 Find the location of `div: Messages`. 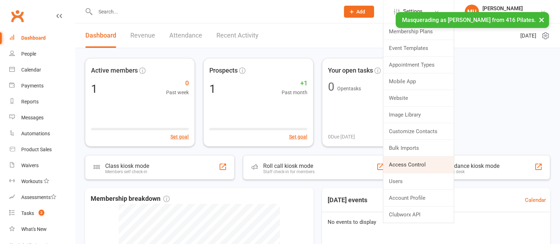

div: Messages is located at coordinates (32, 118).